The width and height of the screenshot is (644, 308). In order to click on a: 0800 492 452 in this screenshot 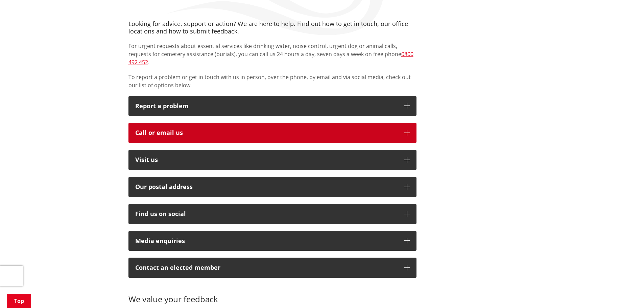, I will do `click(271, 58)`.